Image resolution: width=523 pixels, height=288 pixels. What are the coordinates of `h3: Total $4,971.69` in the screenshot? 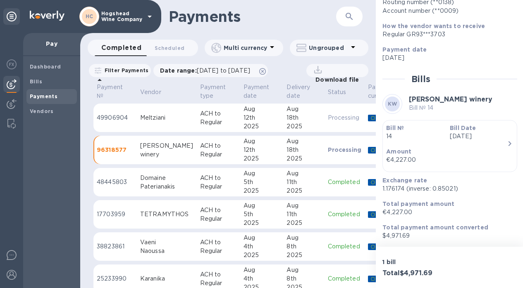 It's located at (414, 274).